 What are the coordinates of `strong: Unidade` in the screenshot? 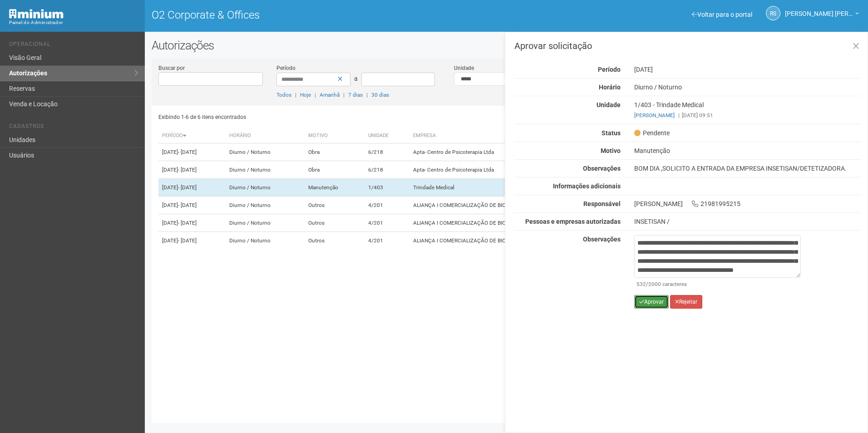 It's located at (609, 105).